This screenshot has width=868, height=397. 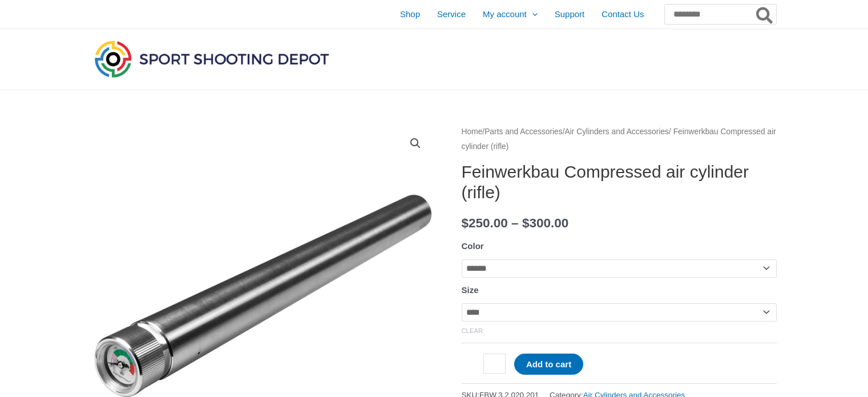 I want to click on input: Product quantity, so click(x=495, y=363).